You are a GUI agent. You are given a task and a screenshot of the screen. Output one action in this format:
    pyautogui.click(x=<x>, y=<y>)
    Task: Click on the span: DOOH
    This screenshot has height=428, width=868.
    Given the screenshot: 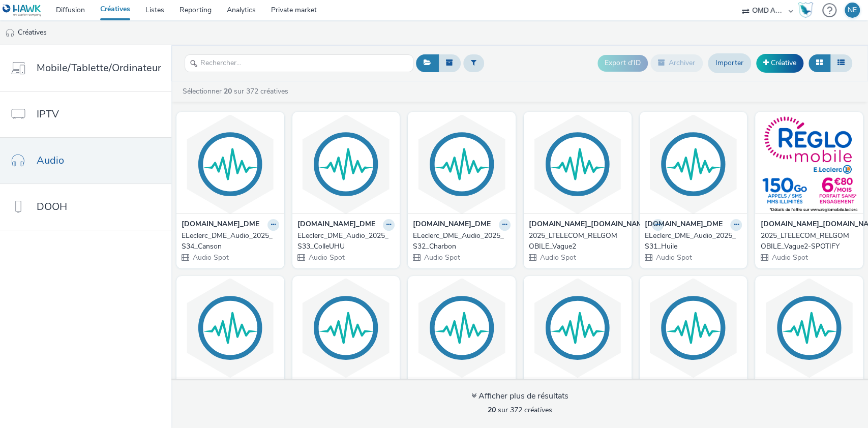 What is the action you would take?
    pyautogui.click(x=52, y=206)
    